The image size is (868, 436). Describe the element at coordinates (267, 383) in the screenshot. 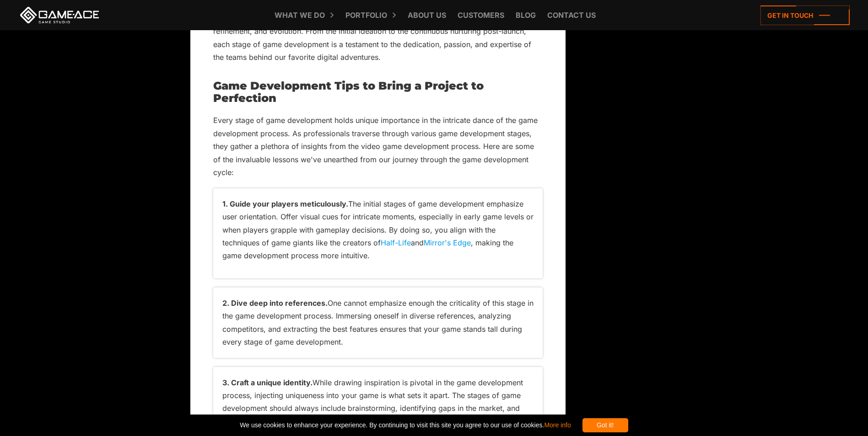

I see `strong: 3. Craft a unique identity.` at that location.